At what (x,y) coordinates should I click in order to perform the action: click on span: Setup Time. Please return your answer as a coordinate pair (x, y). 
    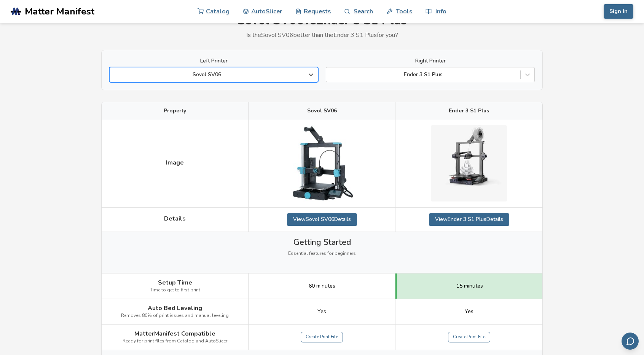
    Looking at the image, I should click on (175, 283).